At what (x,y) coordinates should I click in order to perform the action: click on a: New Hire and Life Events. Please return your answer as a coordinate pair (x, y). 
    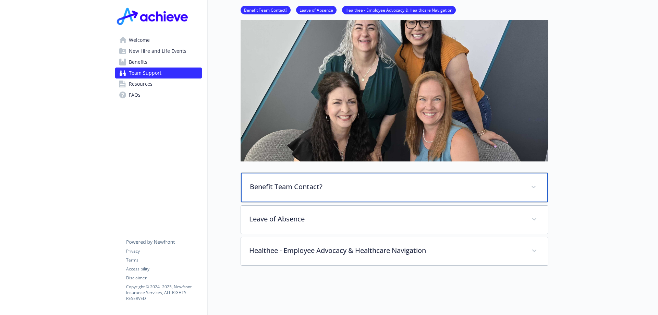
    Looking at the image, I should click on (158, 51).